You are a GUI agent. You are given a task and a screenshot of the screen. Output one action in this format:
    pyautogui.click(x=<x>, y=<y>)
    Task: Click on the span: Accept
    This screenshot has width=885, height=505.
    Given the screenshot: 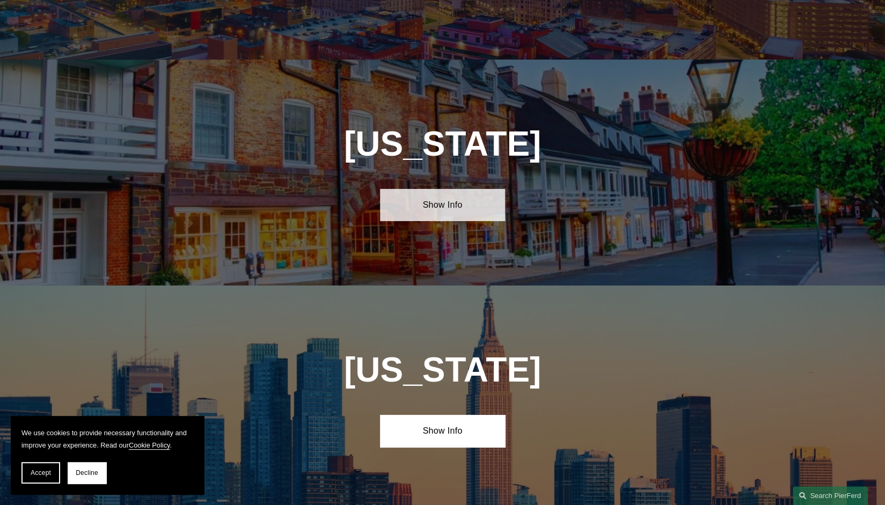 What is the action you would take?
    pyautogui.click(x=41, y=473)
    